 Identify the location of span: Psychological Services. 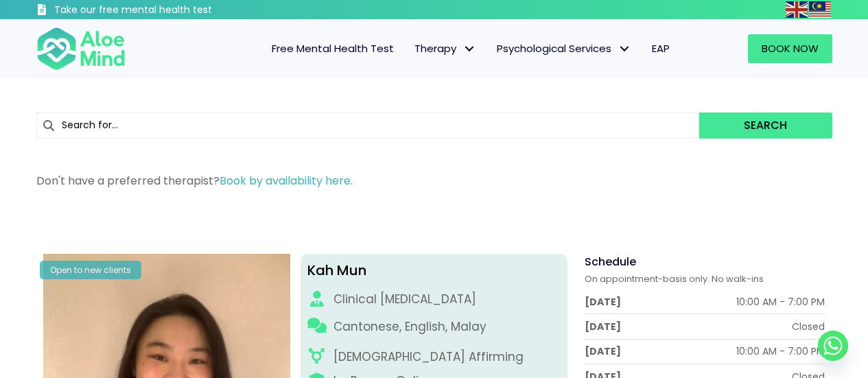
(564, 48).